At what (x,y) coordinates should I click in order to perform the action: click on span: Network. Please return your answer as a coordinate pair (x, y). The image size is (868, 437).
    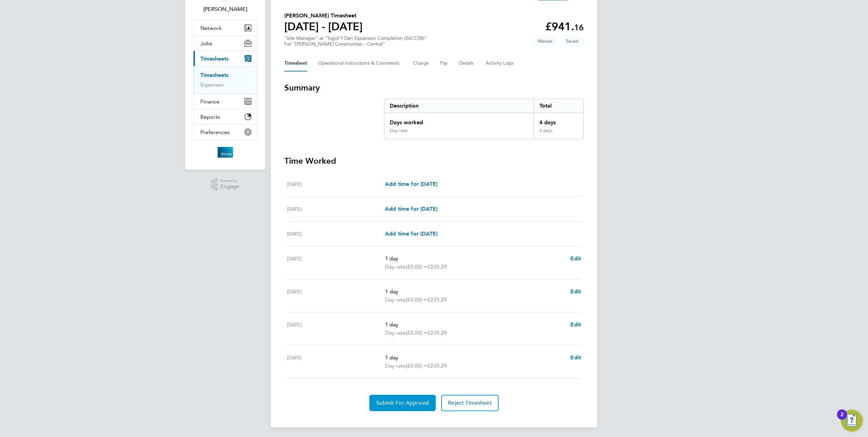
    Looking at the image, I should click on (211, 28).